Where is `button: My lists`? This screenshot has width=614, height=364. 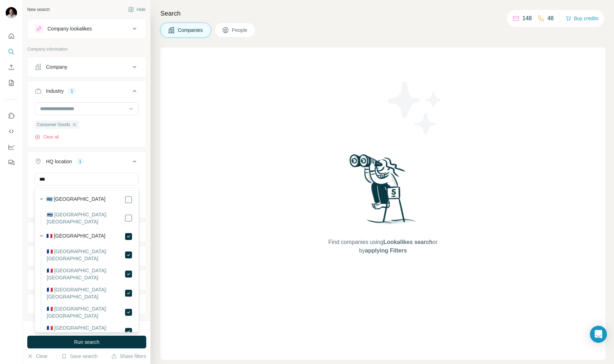
button: My lists is located at coordinates (11, 83).